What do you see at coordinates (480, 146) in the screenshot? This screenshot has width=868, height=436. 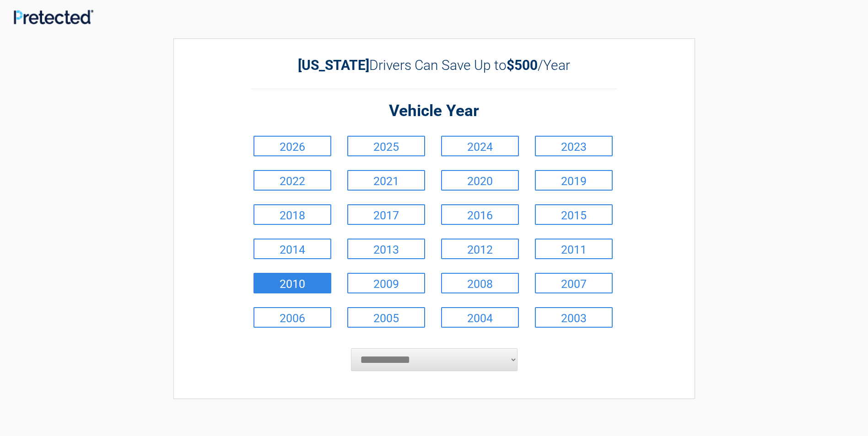 I see `a: 2024` at bounding box center [480, 146].